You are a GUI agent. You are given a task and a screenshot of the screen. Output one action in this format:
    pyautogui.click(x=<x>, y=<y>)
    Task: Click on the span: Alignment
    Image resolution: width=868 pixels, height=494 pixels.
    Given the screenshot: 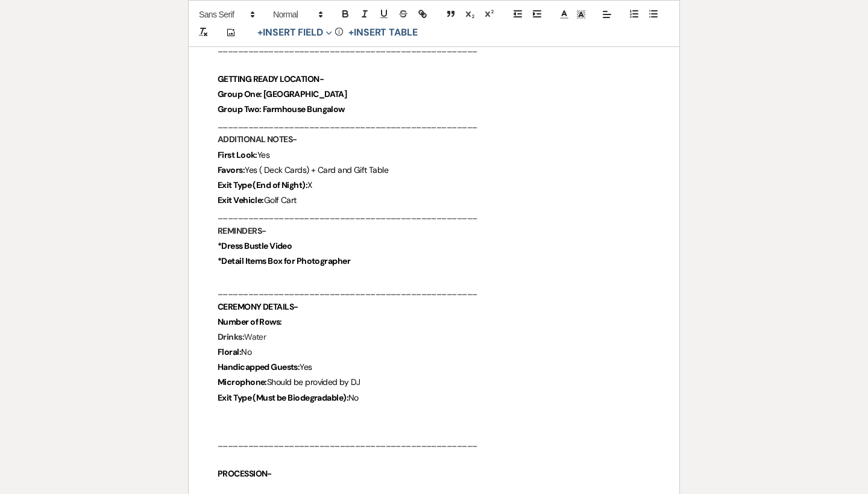 What is the action you would take?
    pyautogui.click(x=607, y=14)
    